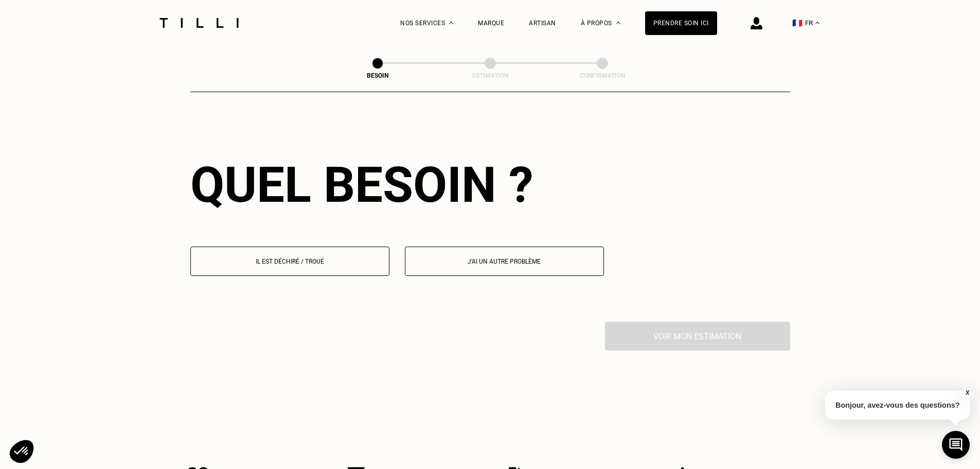 The image size is (980, 469). I want to click on img: Menu déroulant, so click(452, 22).